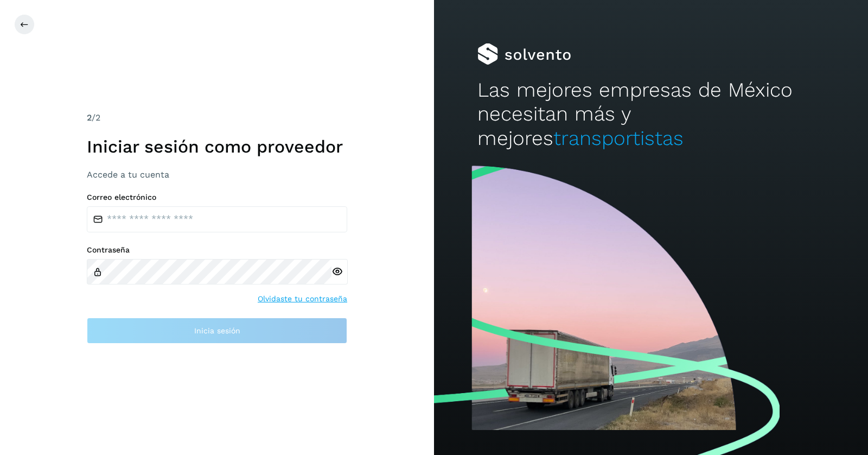 This screenshot has height=455, width=868. I want to click on label: Contraseña, so click(217, 250).